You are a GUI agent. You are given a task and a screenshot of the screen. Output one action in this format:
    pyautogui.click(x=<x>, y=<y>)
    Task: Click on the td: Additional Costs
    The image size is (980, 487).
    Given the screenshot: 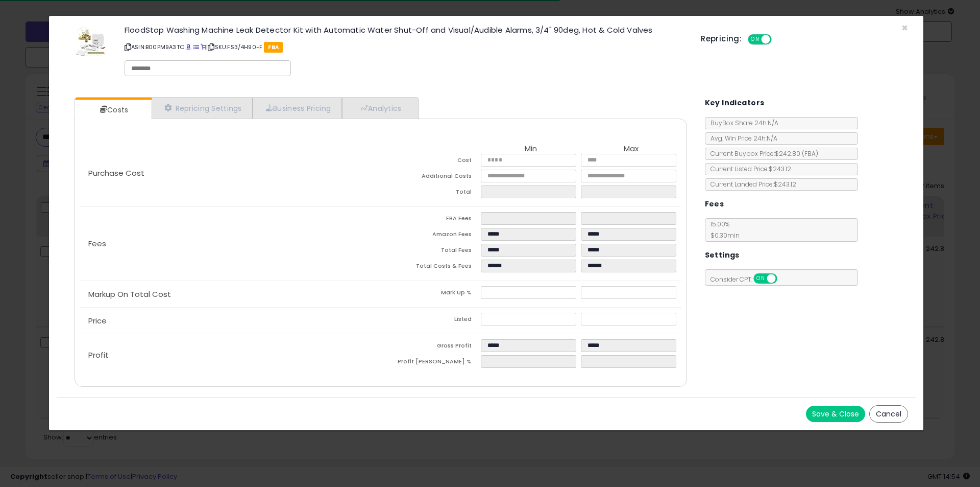 What is the action you would take?
    pyautogui.click(x=431, y=177)
    